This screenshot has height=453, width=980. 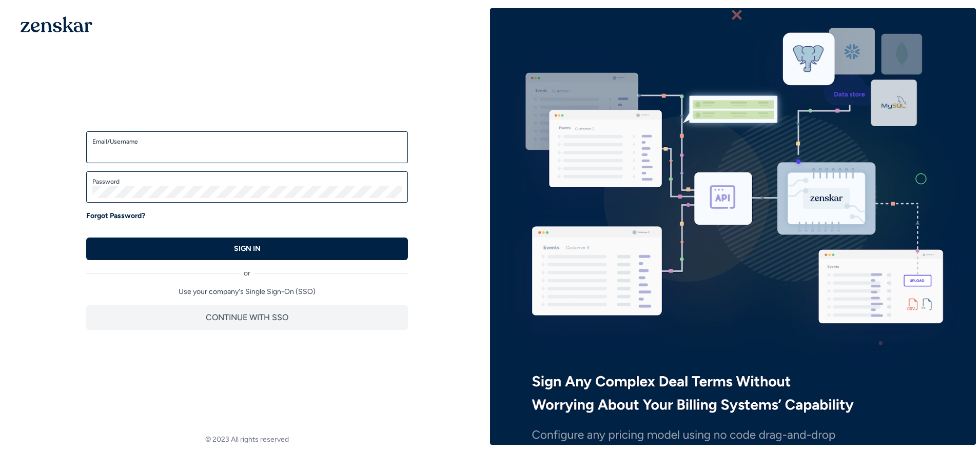 What do you see at coordinates (247, 292) in the screenshot?
I see `p: Use your company's Single Sign-On (SSO)` at bounding box center [247, 292].